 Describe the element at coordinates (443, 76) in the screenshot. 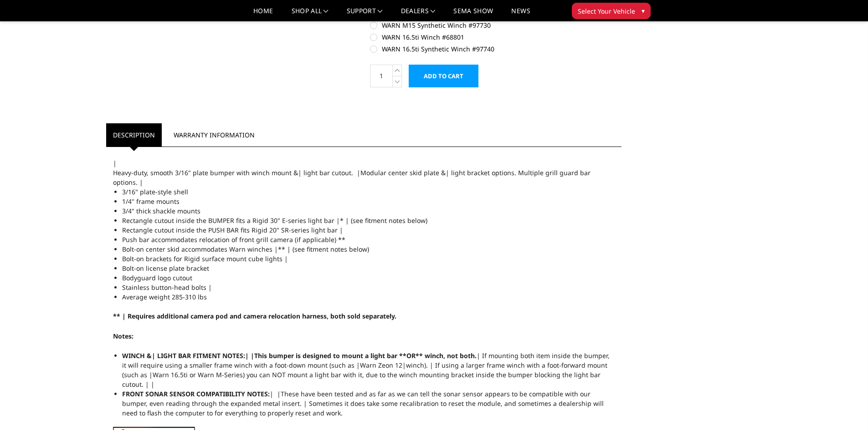

I see `input: Add to Cart` at that location.